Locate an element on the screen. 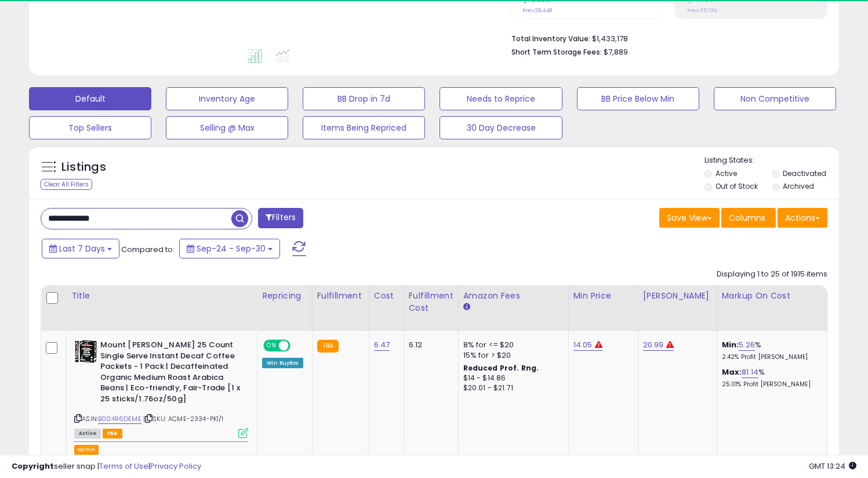  span: $7,889 is located at coordinates (616, 52).